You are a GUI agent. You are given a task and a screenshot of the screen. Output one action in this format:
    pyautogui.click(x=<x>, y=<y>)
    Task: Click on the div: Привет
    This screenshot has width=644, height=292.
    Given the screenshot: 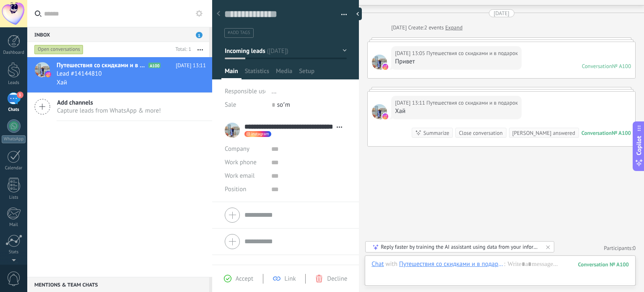 What is the action you would take?
    pyautogui.click(x=457, y=62)
    